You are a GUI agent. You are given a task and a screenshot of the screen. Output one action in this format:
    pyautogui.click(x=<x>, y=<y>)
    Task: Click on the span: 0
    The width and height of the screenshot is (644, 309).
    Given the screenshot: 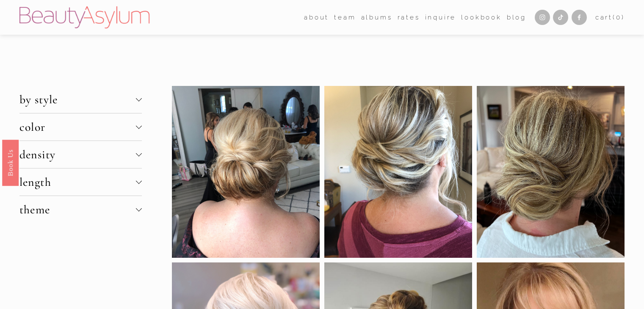 What is the action you would take?
    pyautogui.click(x=618, y=18)
    